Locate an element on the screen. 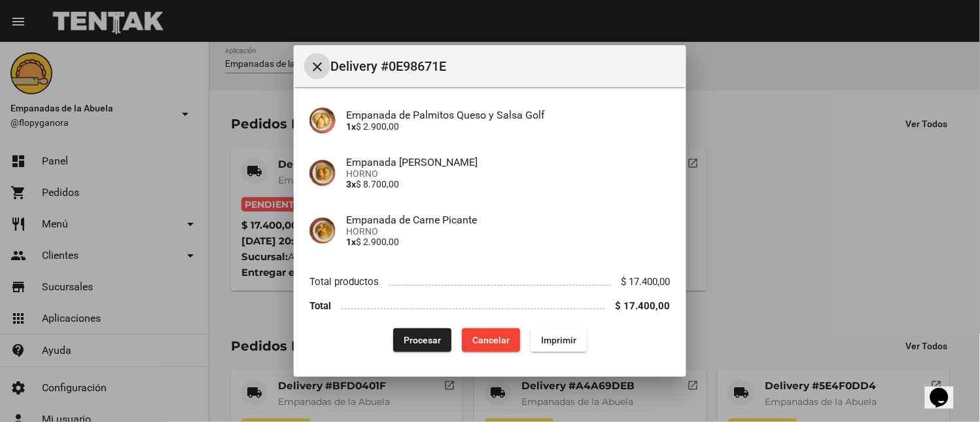 The image size is (980, 422). b: 3x is located at coordinates (351, 184).